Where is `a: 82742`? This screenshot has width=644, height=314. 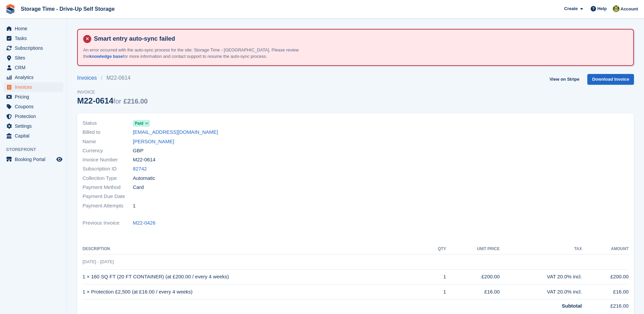 a: 82742 is located at coordinates (140, 169).